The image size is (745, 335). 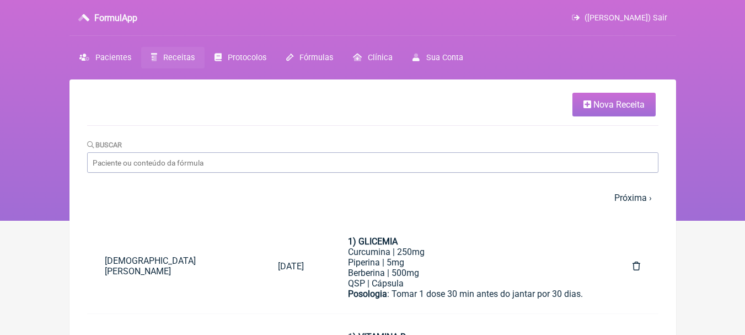 I want to click on a: Pacientes, so click(x=105, y=57).